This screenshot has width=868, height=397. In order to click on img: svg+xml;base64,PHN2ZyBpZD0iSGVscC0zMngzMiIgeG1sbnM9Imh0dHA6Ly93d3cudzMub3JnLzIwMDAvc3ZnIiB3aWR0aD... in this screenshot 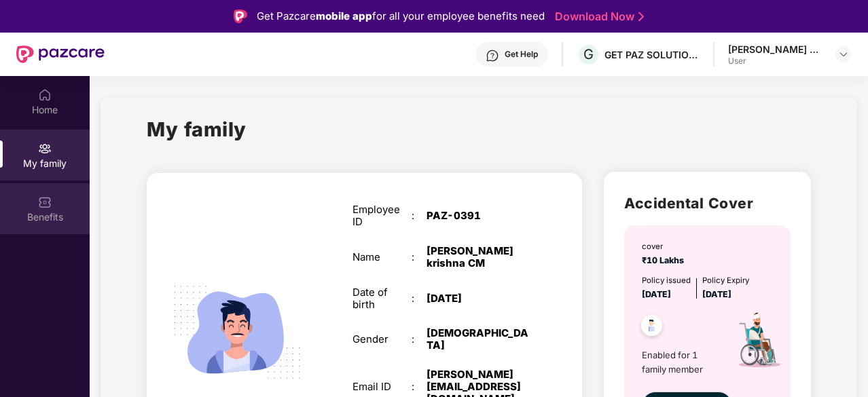, I will do `click(493, 56)`.